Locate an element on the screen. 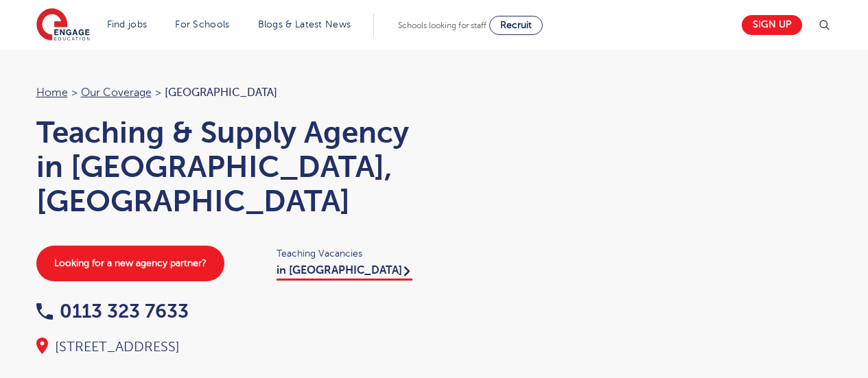  a: 0113 323 7633 is located at coordinates (112, 310).